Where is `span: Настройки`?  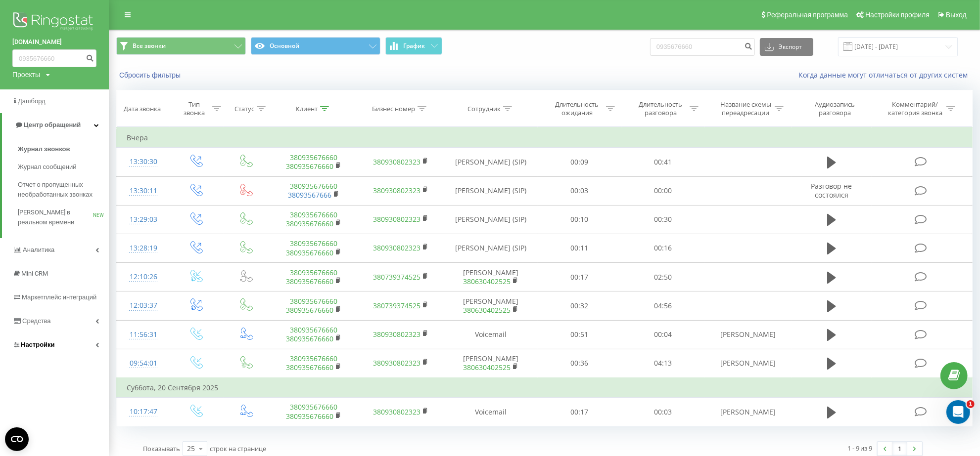
span: Настройки is located at coordinates (37, 345).